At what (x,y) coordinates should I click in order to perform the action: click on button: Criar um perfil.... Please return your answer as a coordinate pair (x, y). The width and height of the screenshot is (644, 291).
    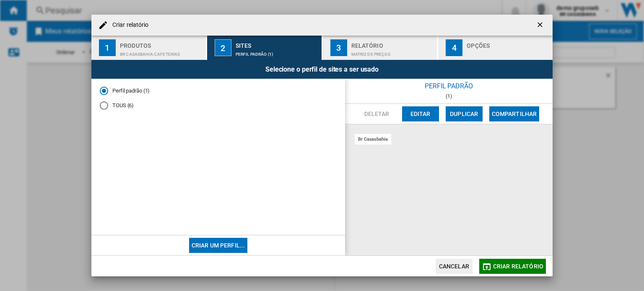
    Looking at the image, I should click on (219, 246).